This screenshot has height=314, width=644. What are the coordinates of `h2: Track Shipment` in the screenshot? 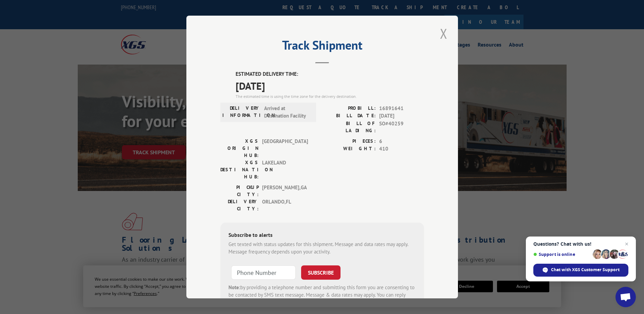 It's located at (322, 47).